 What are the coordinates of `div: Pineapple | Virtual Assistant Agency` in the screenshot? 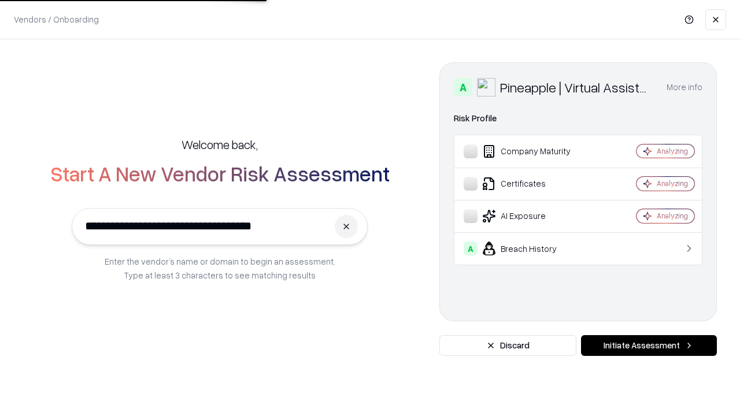 It's located at (576, 87).